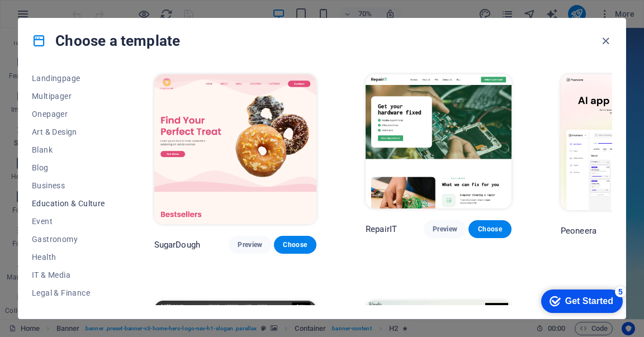  I want to click on span: Education & Culture, so click(68, 203).